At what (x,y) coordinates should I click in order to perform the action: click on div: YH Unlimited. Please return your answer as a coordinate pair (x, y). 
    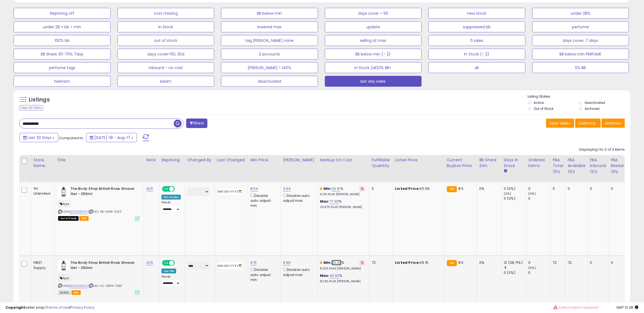
    Looking at the image, I should click on (42, 191).